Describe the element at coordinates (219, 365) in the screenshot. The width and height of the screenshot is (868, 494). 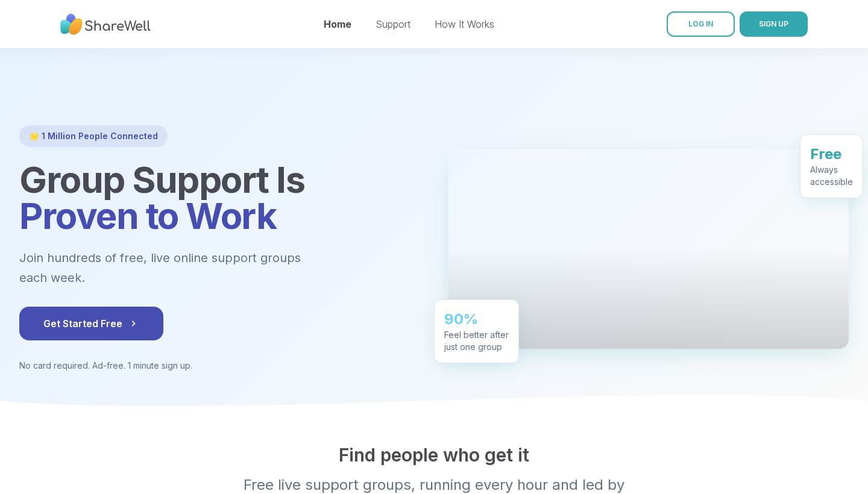
I see `p: No card required. Ad-free. 1 minute sign up.` at that location.